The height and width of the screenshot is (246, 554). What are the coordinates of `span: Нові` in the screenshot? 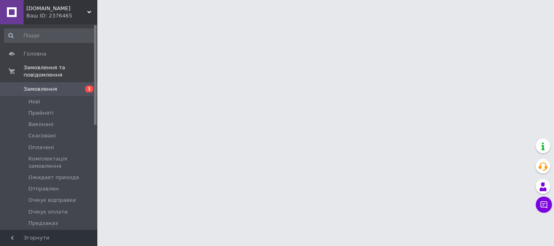 It's located at (34, 102).